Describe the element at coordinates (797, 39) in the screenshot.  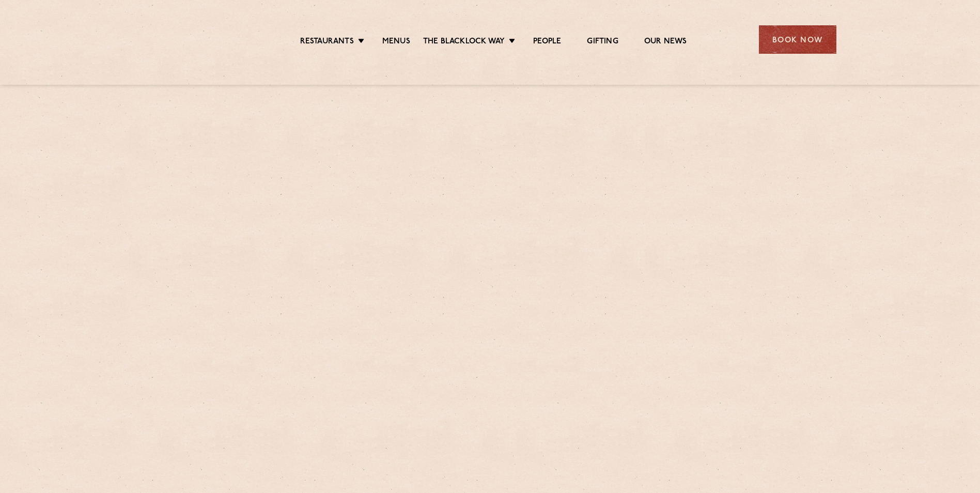
I see `div: Book Now` at that location.